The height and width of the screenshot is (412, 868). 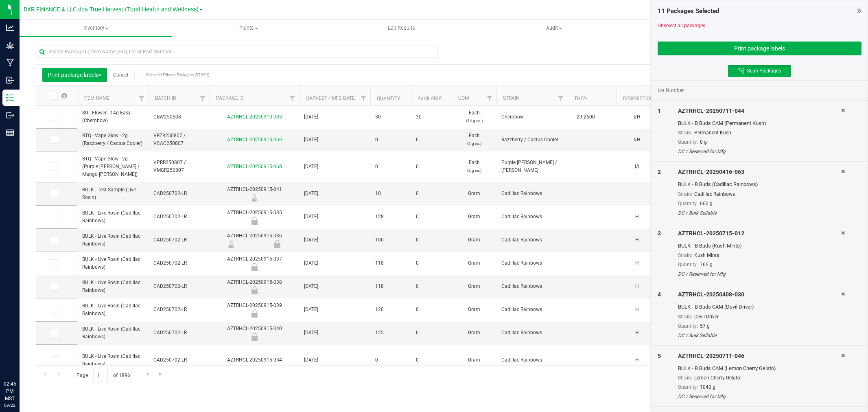 What do you see at coordinates (179, 116) in the screenshot?
I see `span: CBW250508` at bounding box center [179, 116].